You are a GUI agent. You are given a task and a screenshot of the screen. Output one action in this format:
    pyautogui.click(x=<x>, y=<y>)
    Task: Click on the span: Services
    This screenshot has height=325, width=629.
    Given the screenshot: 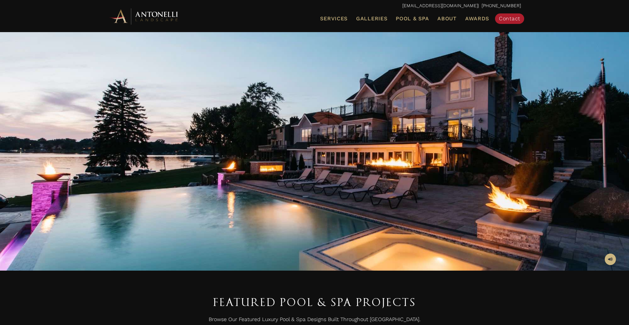 What is the action you would take?
    pyautogui.click(x=334, y=19)
    